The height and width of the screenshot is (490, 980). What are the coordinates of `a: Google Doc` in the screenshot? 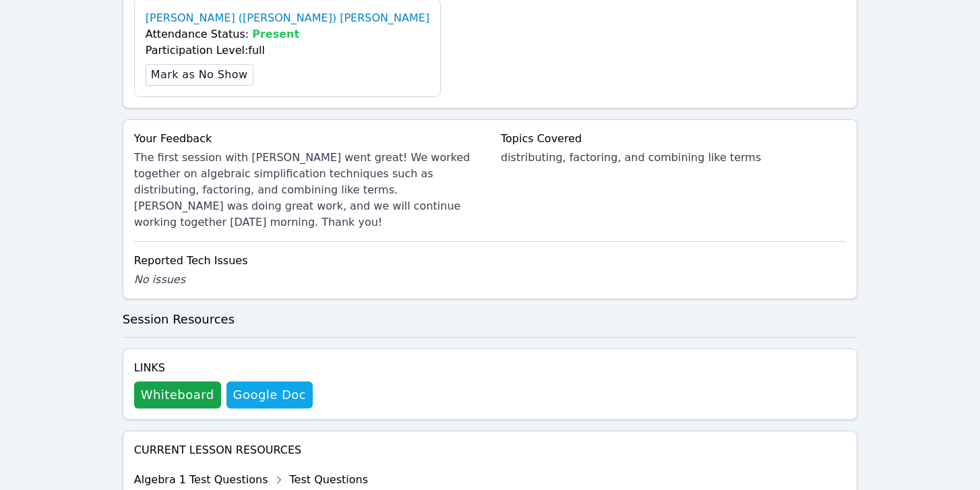 It's located at (269, 395).